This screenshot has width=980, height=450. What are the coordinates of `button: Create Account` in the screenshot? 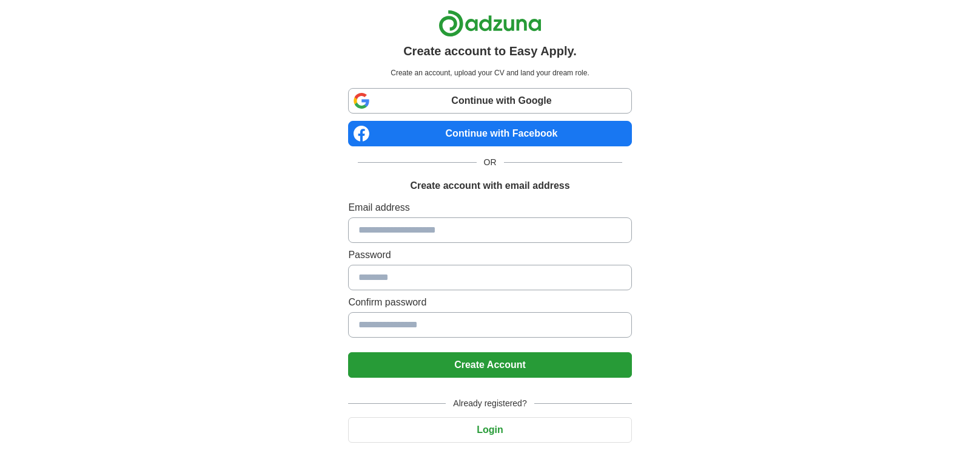 It's located at (490, 365).